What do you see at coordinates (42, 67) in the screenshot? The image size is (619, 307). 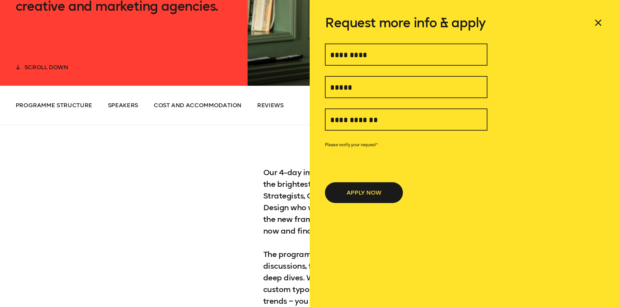 I see `button: scroll down` at bounding box center [42, 67].